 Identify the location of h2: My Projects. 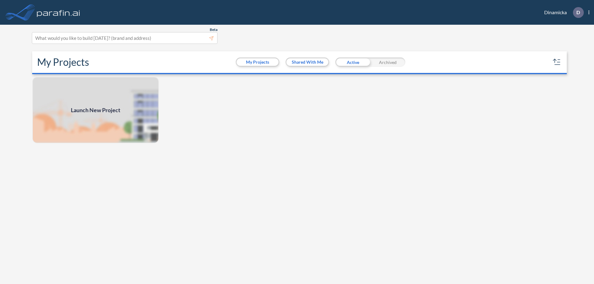
(63, 62).